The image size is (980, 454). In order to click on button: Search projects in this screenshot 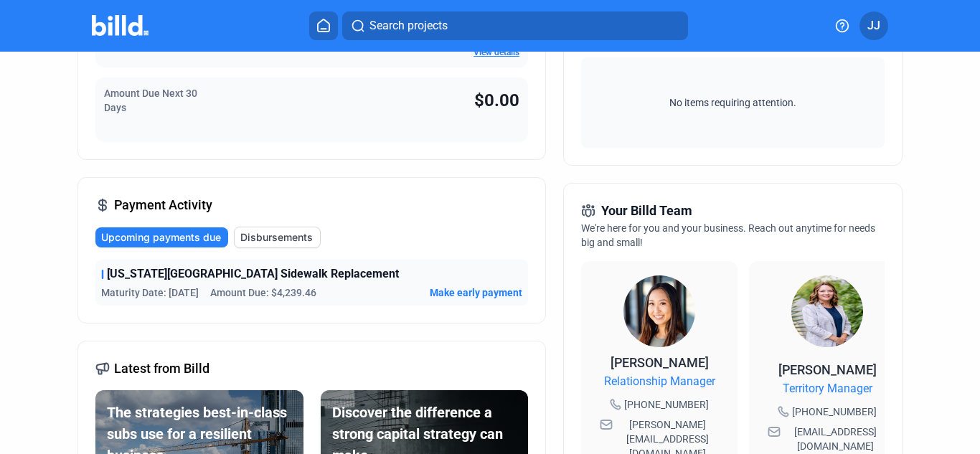, I will do `click(515, 26)`.